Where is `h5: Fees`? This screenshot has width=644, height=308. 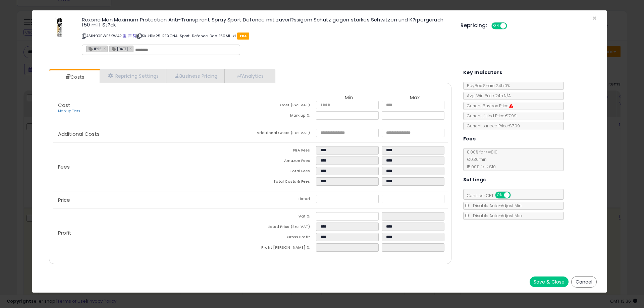 h5: Fees is located at coordinates (469, 139).